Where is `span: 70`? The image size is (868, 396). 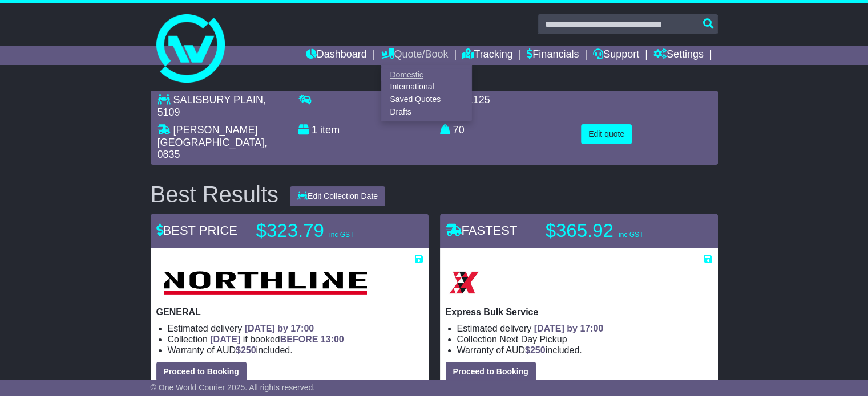 span: 70 is located at coordinates (459, 130).